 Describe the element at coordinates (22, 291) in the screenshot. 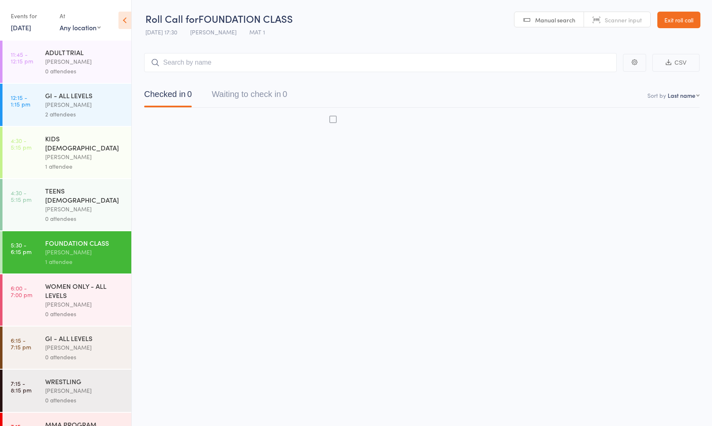

I see `time: 6:00 - 7:00 pm` at that location.